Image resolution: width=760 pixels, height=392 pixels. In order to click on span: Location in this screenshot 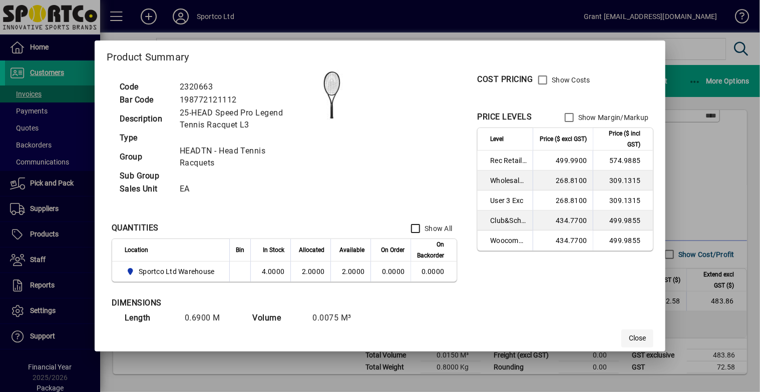, I will do `click(136, 250)`.